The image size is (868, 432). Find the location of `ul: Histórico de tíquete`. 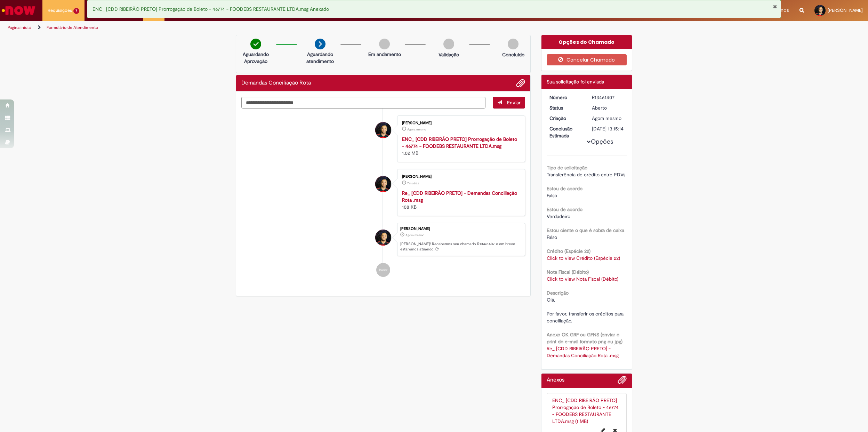

ul: Histórico de tíquete is located at coordinates (384, 196).